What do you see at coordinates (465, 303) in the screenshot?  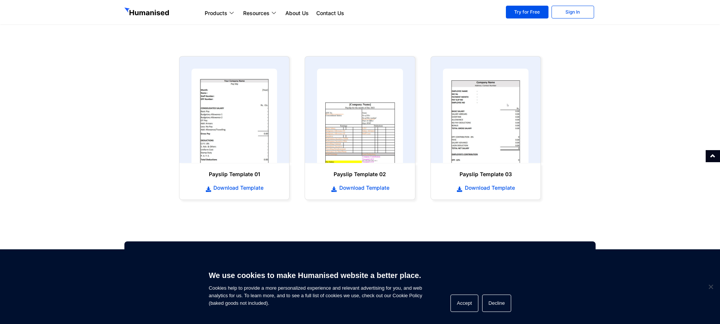 I see `button: Accept` at bounding box center [465, 303].